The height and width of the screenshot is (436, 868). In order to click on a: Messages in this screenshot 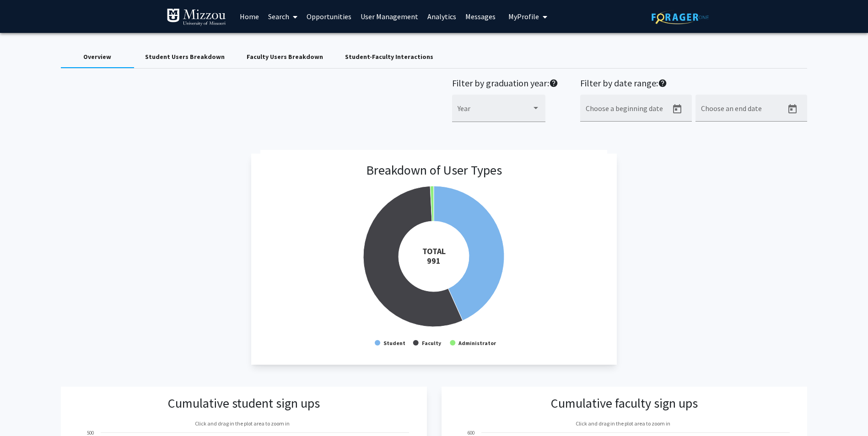, I will do `click(480, 17)`.